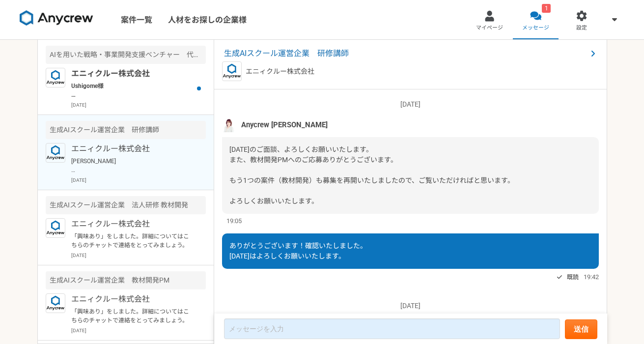 This screenshot has width=644, height=344. What do you see at coordinates (536, 28) in the screenshot?
I see `span: メッセージ` at bounding box center [536, 28].